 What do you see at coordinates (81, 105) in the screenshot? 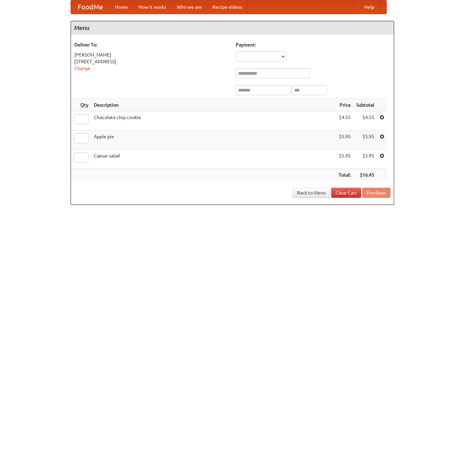
I see `th: Qty` at bounding box center [81, 105].